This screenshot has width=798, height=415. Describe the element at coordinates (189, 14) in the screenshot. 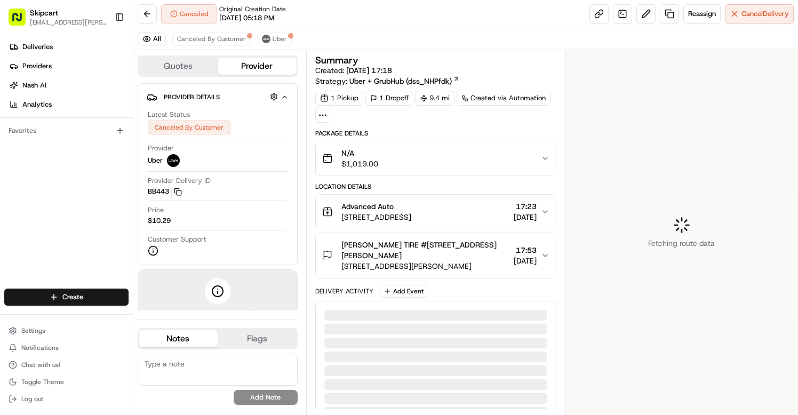

I see `button: Canceled` at that location.